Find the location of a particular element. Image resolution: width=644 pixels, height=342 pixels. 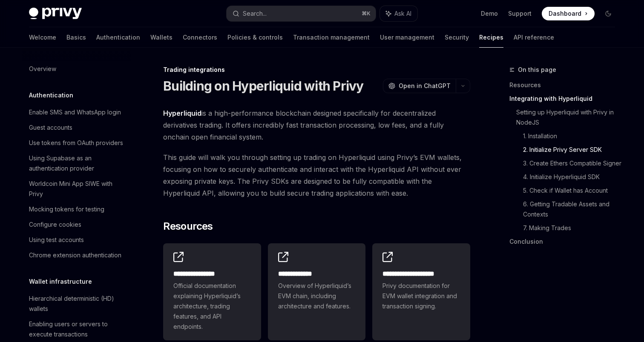

div: Enable SMS and WhatsApp login is located at coordinates (75, 112).